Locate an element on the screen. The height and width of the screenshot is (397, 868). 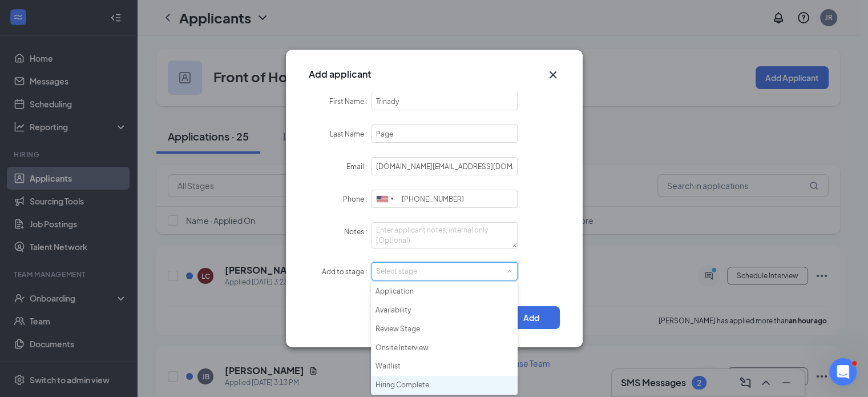
li: Onsite Interview is located at coordinates (444, 347).